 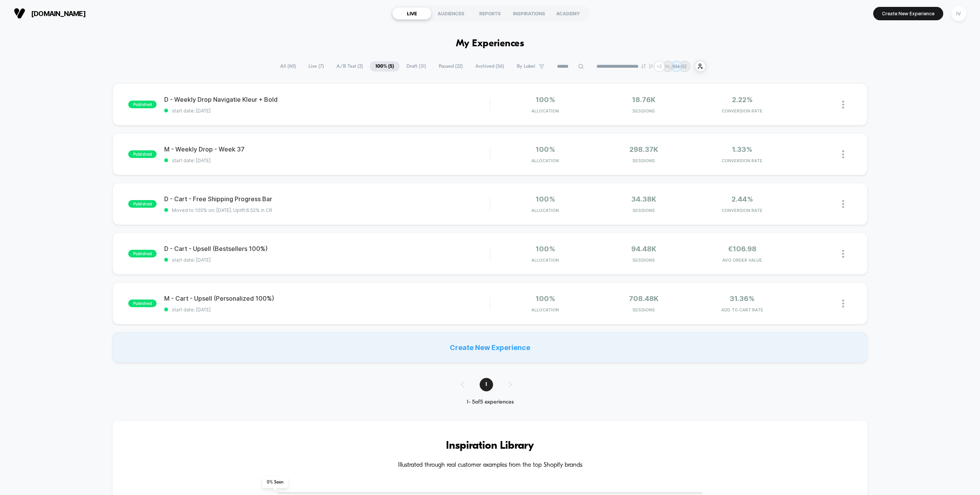 I want to click on span: 0 % Seen, so click(x=275, y=482).